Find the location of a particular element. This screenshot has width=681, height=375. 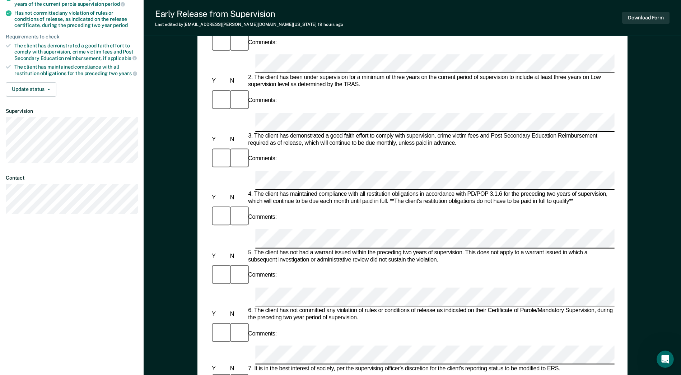

div: The client has demonstrated a good faith effort to comply with supervision, crime victim fees and... is located at coordinates (76, 52).